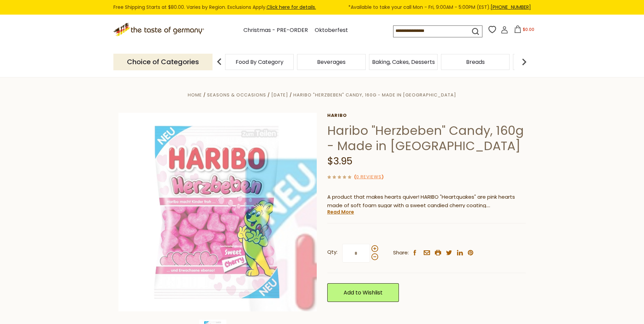 The image size is (644, 324). Describe the element at coordinates (260, 62) in the screenshot. I see `a: Food By Category` at that location.